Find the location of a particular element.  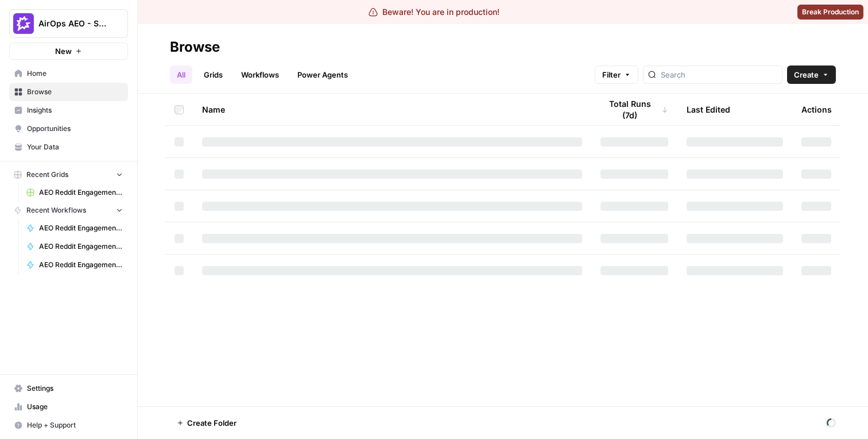

button: Recent Grids is located at coordinates (68, 174).